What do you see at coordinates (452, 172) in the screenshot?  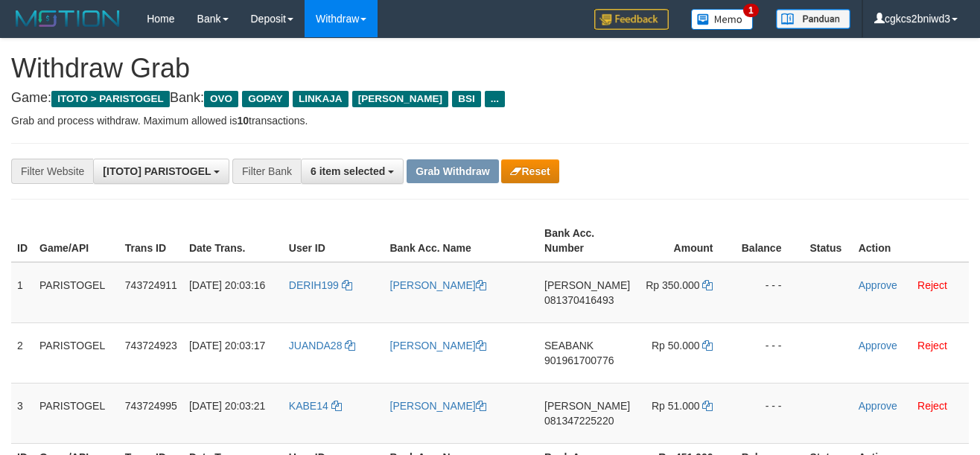 I see `button: Grab Withdraw` at bounding box center [452, 172].